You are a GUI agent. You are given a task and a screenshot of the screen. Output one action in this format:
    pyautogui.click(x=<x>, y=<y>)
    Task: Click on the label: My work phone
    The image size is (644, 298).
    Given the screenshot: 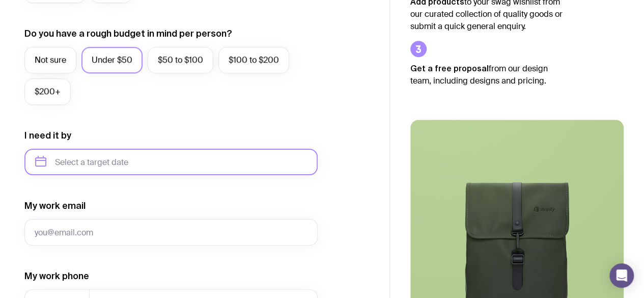 What is the action you would take?
    pyautogui.click(x=57, y=276)
    